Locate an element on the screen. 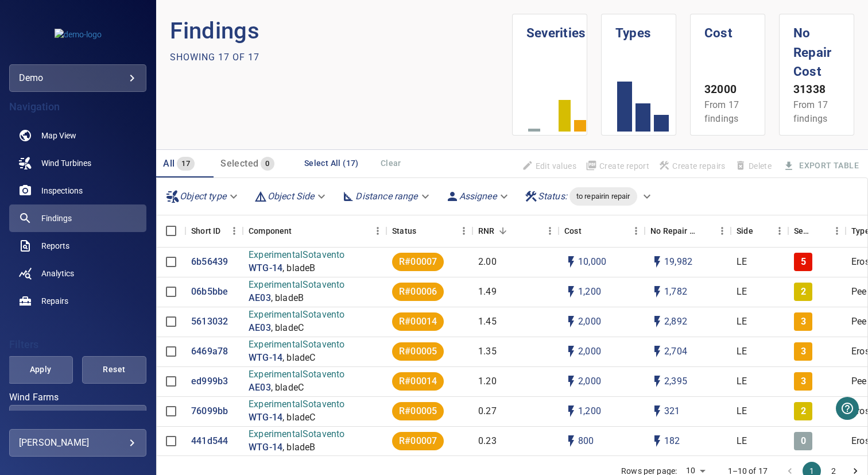 This screenshot has height=475, width=868. div: Severity is located at coordinates (817, 231).